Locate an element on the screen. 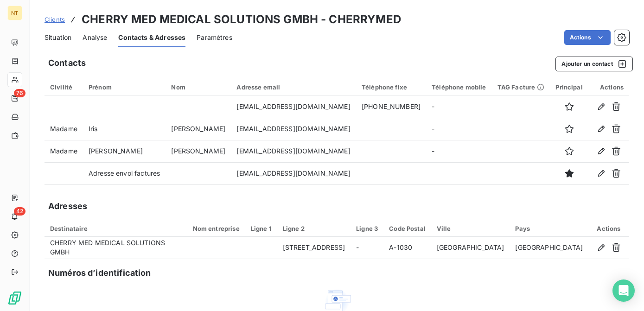 This screenshot has height=311, width=644. div: Téléphone mobile is located at coordinates (459, 87).